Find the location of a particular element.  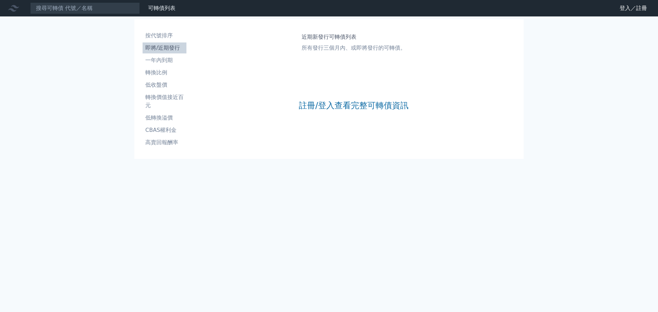

a: 可轉債列表 is located at coordinates (162, 8).